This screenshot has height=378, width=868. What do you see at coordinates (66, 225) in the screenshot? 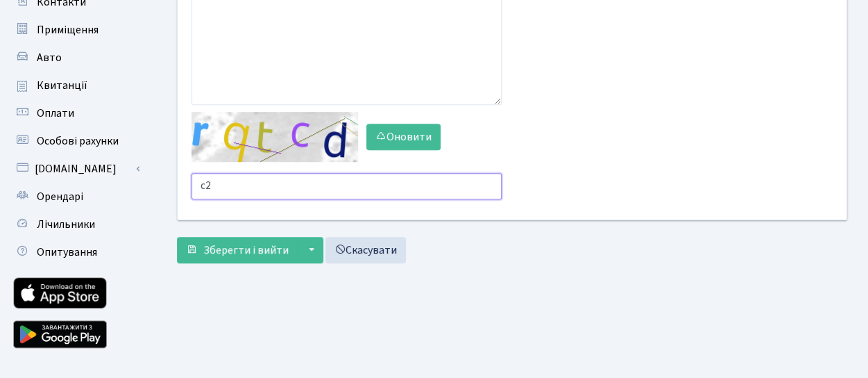
I see `span: Лічильники` at bounding box center [66, 225].